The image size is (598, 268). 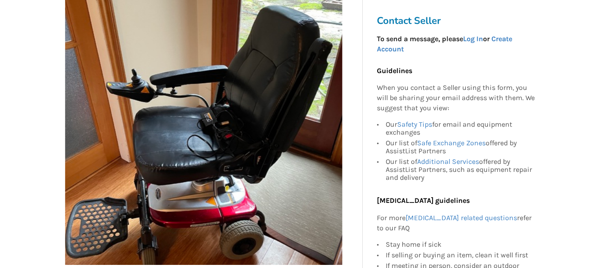 I want to click on p: When you contact a Seller using this form, you will be sharing your email address with them. We s..., so click(x=456, y=98).